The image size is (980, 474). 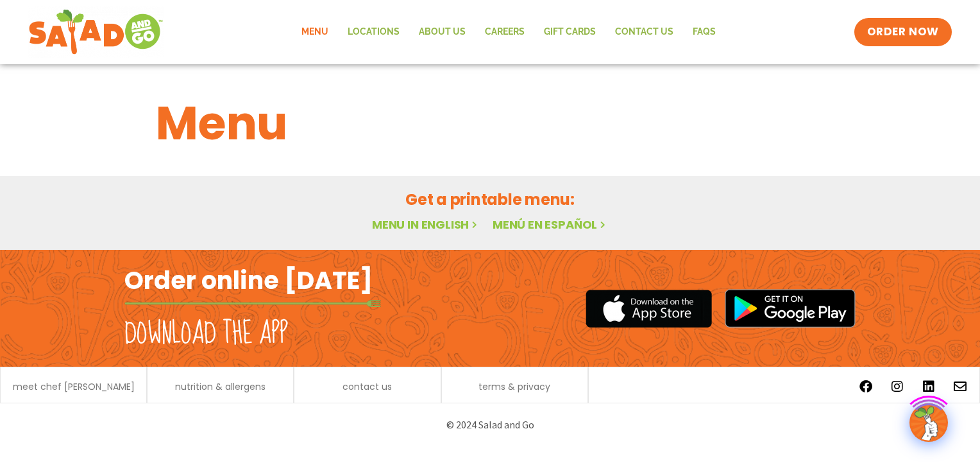 What do you see at coordinates (490, 199) in the screenshot?
I see `h2: Get a printable menu:` at bounding box center [490, 199].